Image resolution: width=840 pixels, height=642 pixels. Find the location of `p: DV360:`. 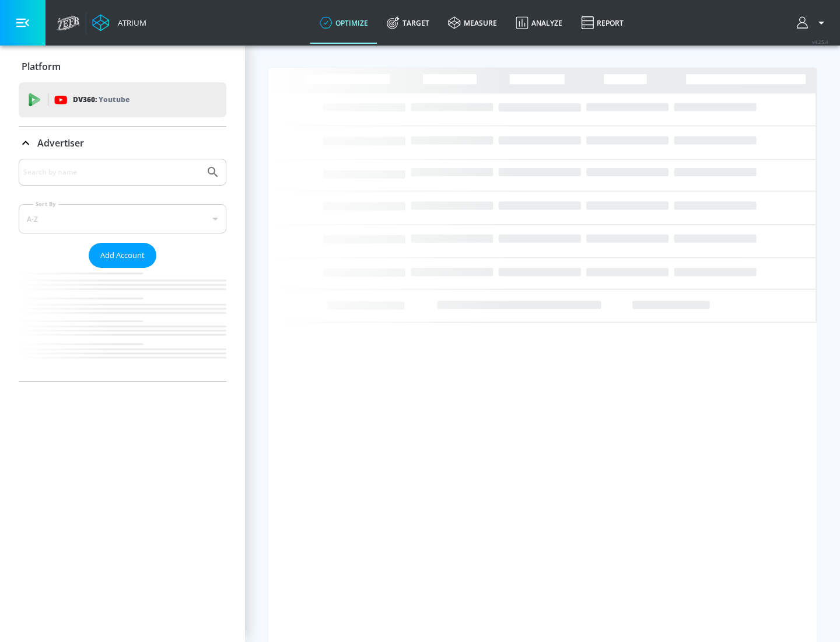

p: DV360: is located at coordinates (101, 100).